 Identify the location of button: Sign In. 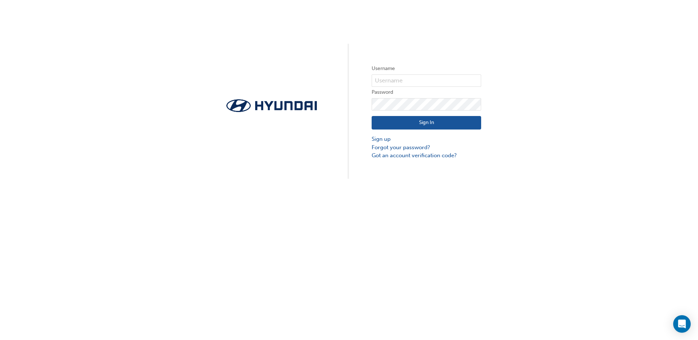
(427, 123).